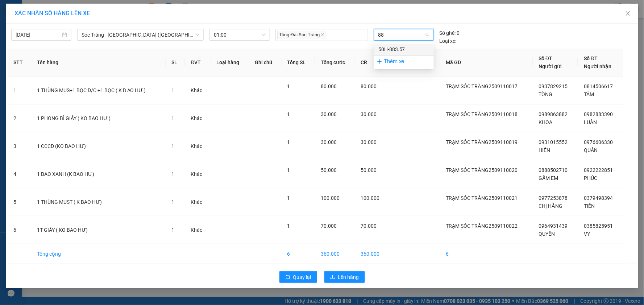 The height and width of the screenshot is (305, 644). What do you see at coordinates (554, 142) in the screenshot?
I see `span: 0931015552` at bounding box center [554, 142].